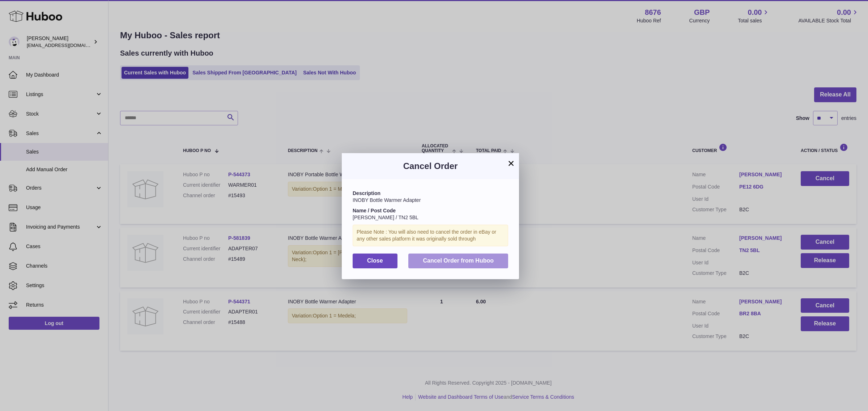  What do you see at coordinates (458, 261) in the screenshot?
I see `button: Cancel Order from Huboo` at bounding box center [458, 261].